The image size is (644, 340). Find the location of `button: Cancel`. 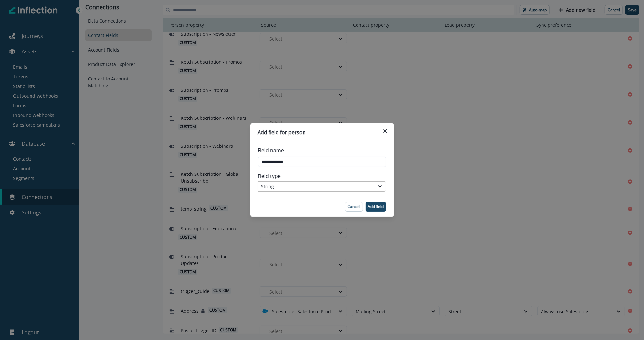

button: Cancel is located at coordinates (354, 206).